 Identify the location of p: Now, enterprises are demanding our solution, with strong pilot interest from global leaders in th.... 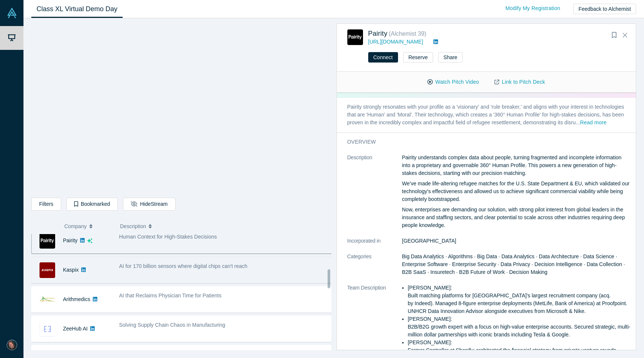
(517, 217).